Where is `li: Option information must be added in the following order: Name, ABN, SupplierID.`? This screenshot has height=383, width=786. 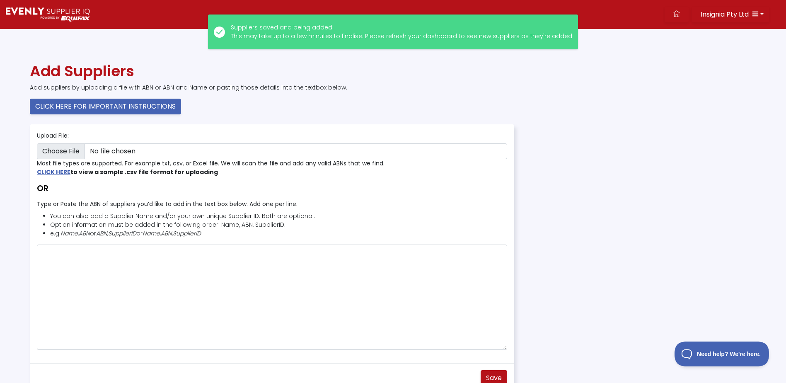
li: Option information must be added in the following order: Name, ABN, SupplierID. is located at coordinates (278, 224).